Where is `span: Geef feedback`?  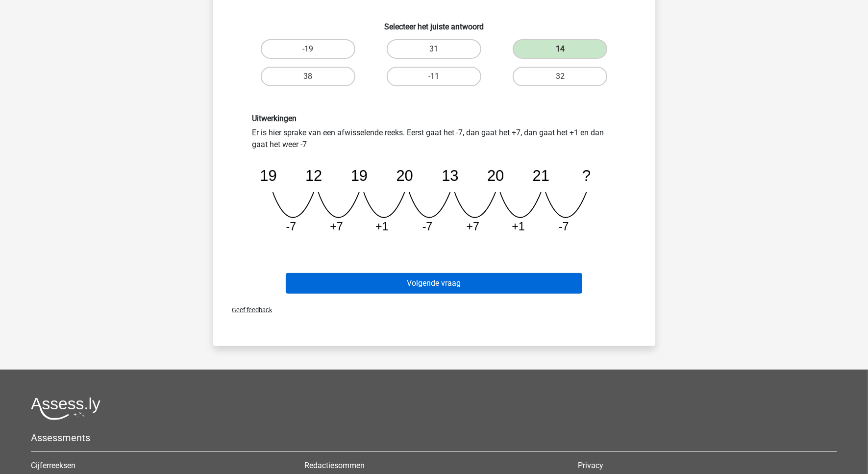
span: Geef feedback is located at coordinates (249, 310).